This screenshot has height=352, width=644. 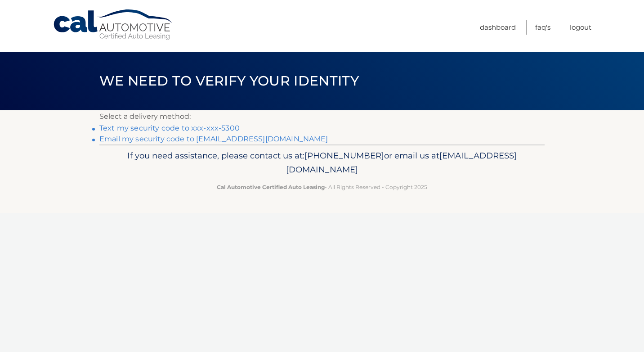 I want to click on p: - All Rights Reserved - Copyright 2025, so click(x=322, y=187).